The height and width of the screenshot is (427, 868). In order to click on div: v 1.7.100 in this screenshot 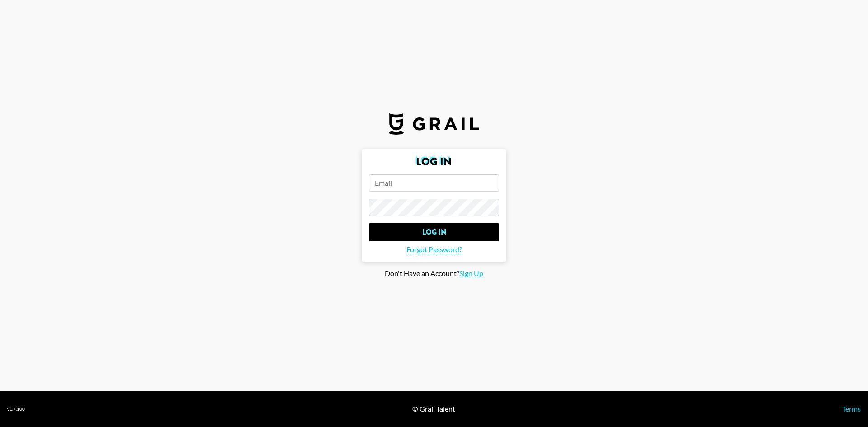, I will do `click(16, 409)`.